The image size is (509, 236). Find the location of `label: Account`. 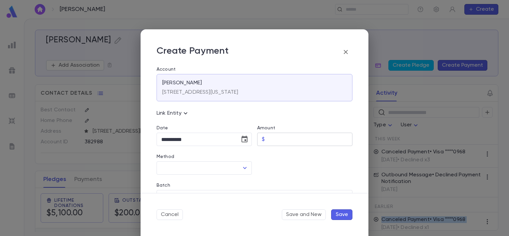

label: Account is located at coordinates (254, 69).